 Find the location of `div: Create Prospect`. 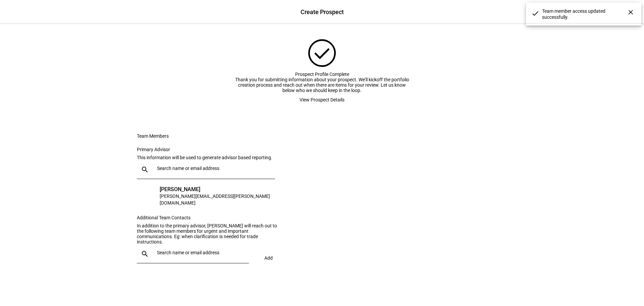

div: Create Prospect is located at coordinates (322, 12).